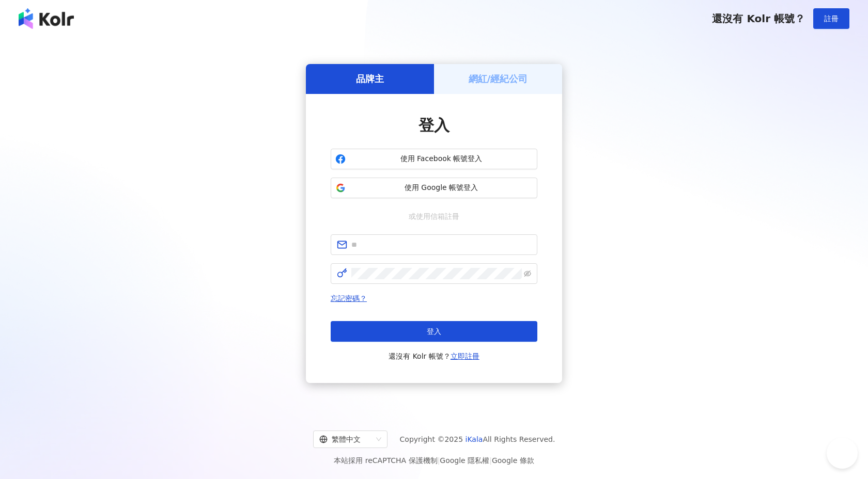  Describe the element at coordinates (345, 439) in the screenshot. I see `div: 繁體中文` at that location.